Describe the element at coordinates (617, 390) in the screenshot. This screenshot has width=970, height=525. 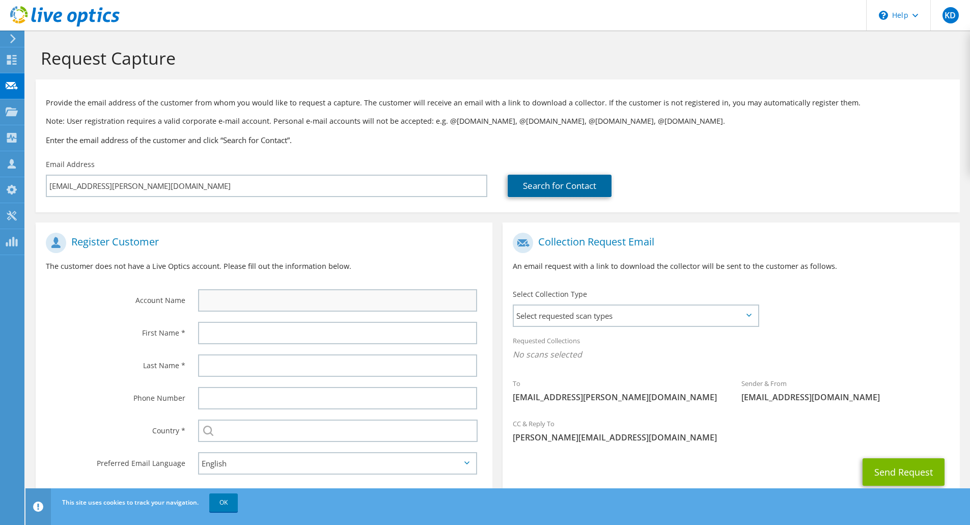
I see `div: To` at that location.